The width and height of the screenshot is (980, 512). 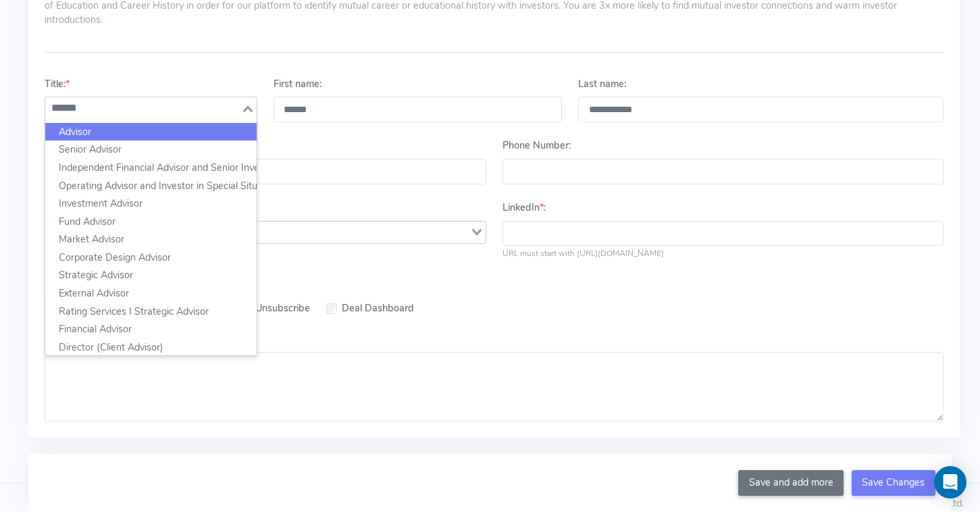 I want to click on li: Investment Advisor, so click(x=151, y=203).